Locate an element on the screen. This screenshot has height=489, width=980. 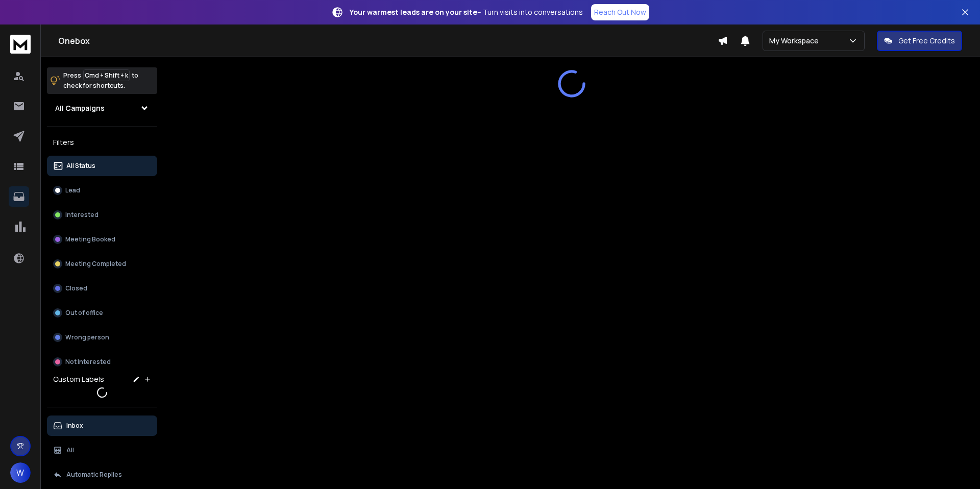
p: Automatic Replies is located at coordinates (94, 474).